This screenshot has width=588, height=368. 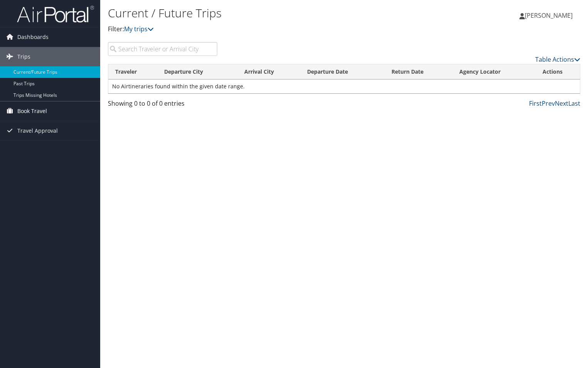 I want to click on a: Next, so click(x=561, y=103).